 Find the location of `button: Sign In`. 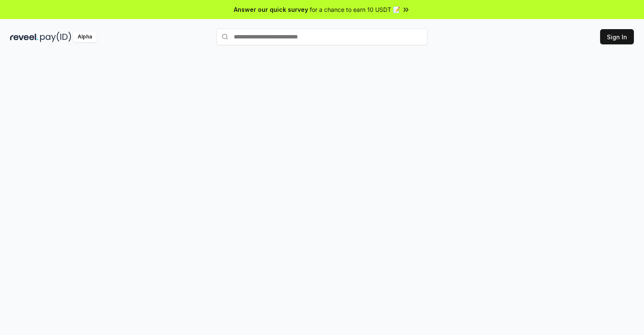

button: Sign In is located at coordinates (617, 37).